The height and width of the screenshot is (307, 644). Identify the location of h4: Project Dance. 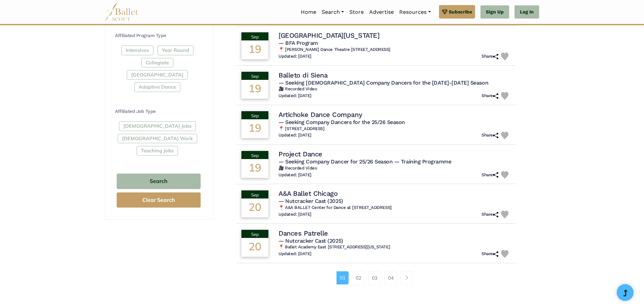
(301, 154).